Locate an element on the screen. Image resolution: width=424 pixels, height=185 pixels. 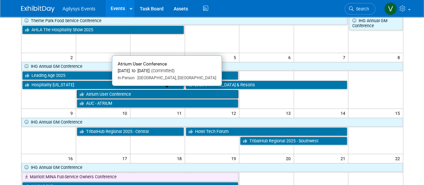
a: Marriott MINA Full-Service Owners Conference is located at coordinates (130, 177).